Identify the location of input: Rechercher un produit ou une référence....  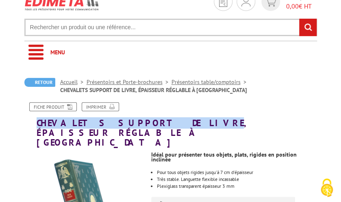
(171, 27).